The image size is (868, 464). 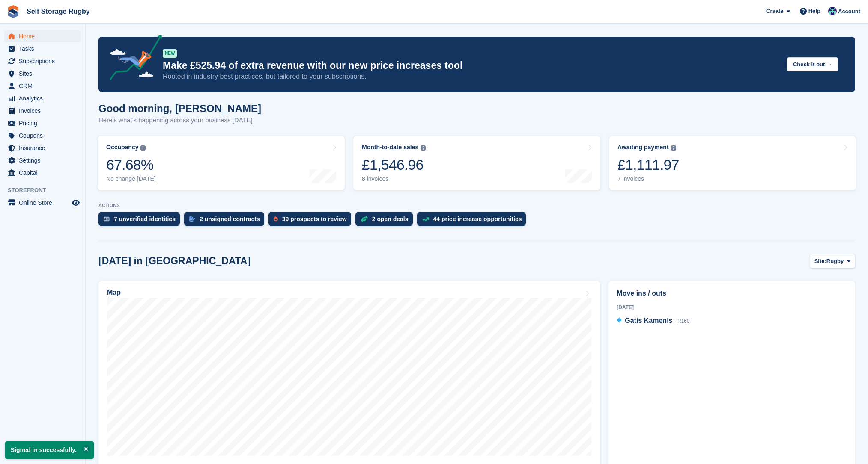 What do you see at coordinates (394, 179) in the screenshot?
I see `div: 8 invoices` at bounding box center [394, 179].